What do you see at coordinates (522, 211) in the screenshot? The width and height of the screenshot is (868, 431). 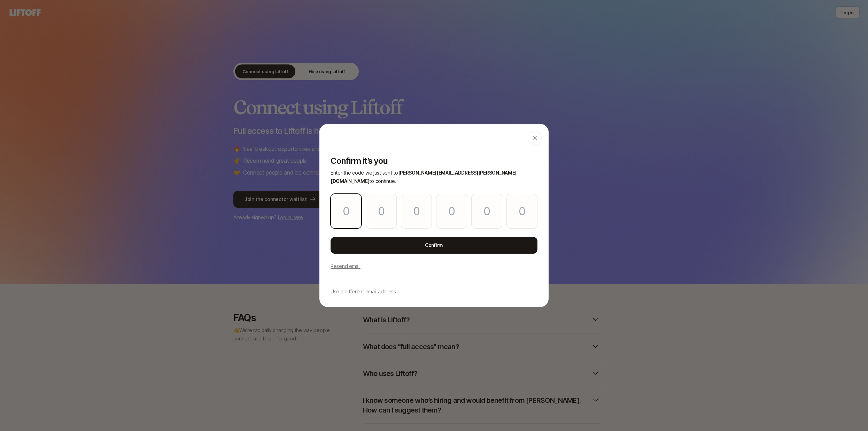 I see `input: Please enter OTP character 6` at bounding box center [522, 211].